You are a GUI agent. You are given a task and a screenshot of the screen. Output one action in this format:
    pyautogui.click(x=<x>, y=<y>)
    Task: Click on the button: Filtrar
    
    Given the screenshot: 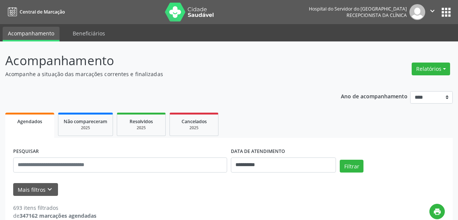 What is the action you would take?
    pyautogui.click(x=352, y=166)
    